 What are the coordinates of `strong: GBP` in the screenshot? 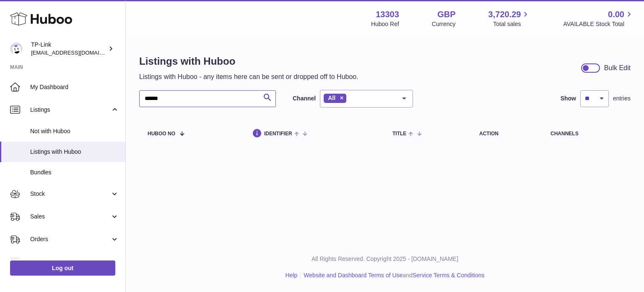 It's located at (446, 14).